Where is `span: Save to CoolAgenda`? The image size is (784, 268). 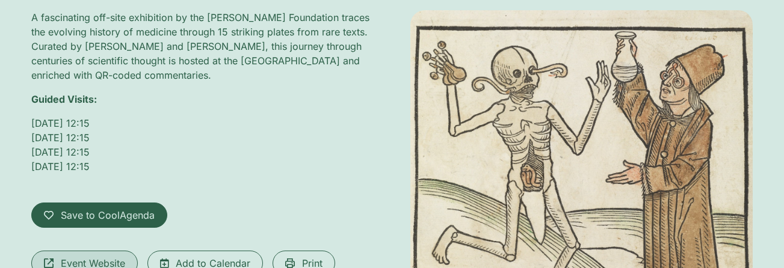 span: Save to CoolAgenda is located at coordinates (108, 215).